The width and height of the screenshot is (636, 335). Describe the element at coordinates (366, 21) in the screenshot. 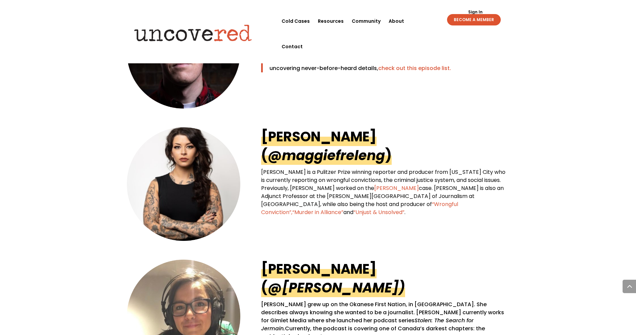

I see `a: Community` at that location.